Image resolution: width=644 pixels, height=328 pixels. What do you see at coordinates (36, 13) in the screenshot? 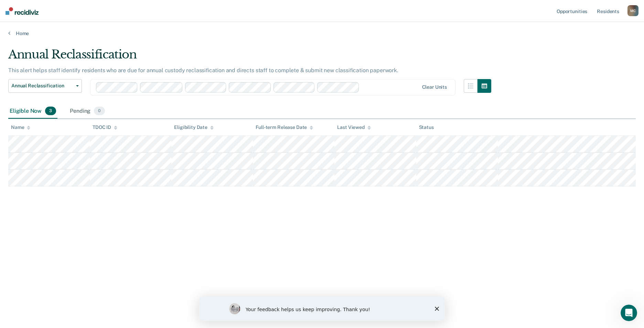
I see `img: Profile image for Kim` at bounding box center [36, 13].